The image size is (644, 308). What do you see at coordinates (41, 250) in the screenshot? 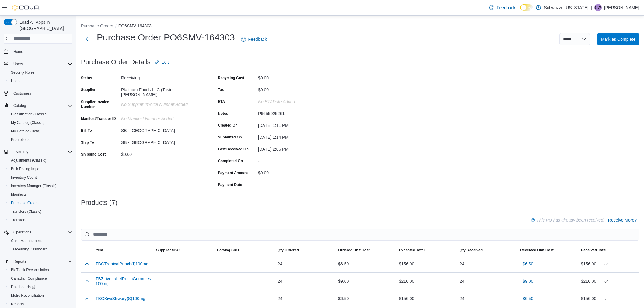
I see `button: Traceabilty Dashboard` at bounding box center [41, 250].